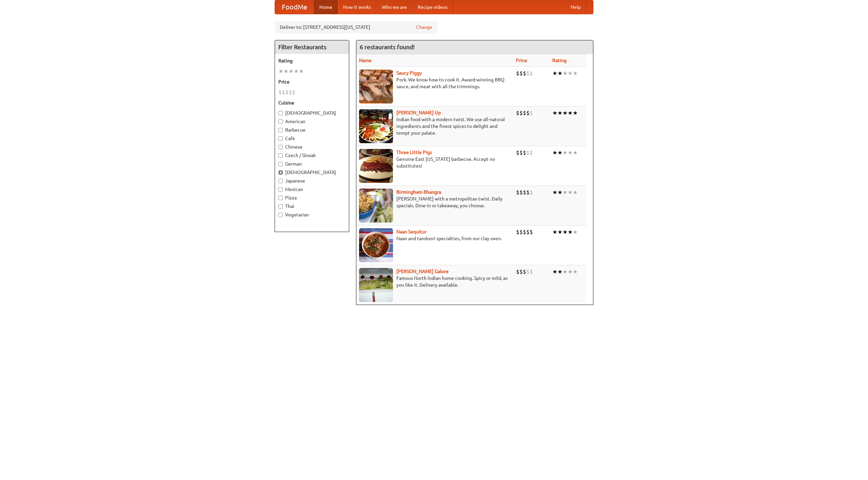  What do you see at coordinates (312, 180) in the screenshot?
I see `label: Japanese` at bounding box center [312, 180].